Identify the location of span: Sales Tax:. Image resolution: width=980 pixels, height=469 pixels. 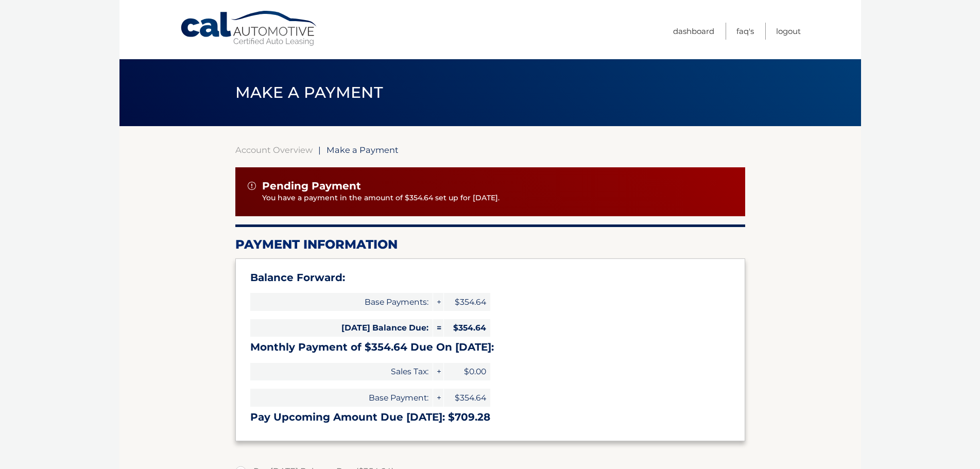
(342, 372).